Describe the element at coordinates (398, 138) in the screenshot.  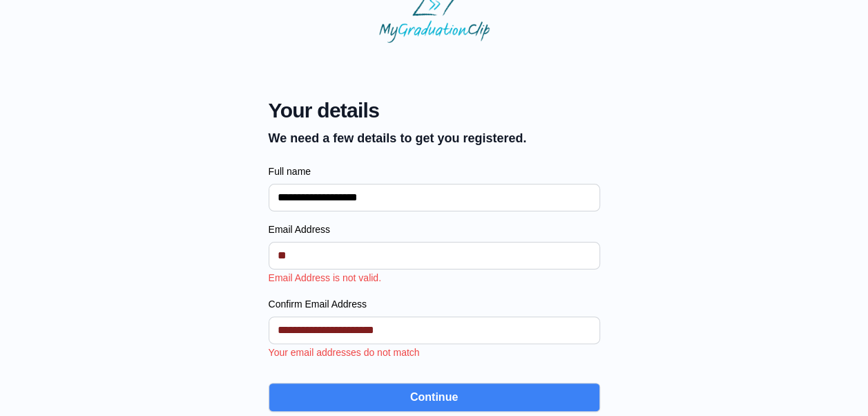
I see `p: We need a few details to get you registered.` at that location.